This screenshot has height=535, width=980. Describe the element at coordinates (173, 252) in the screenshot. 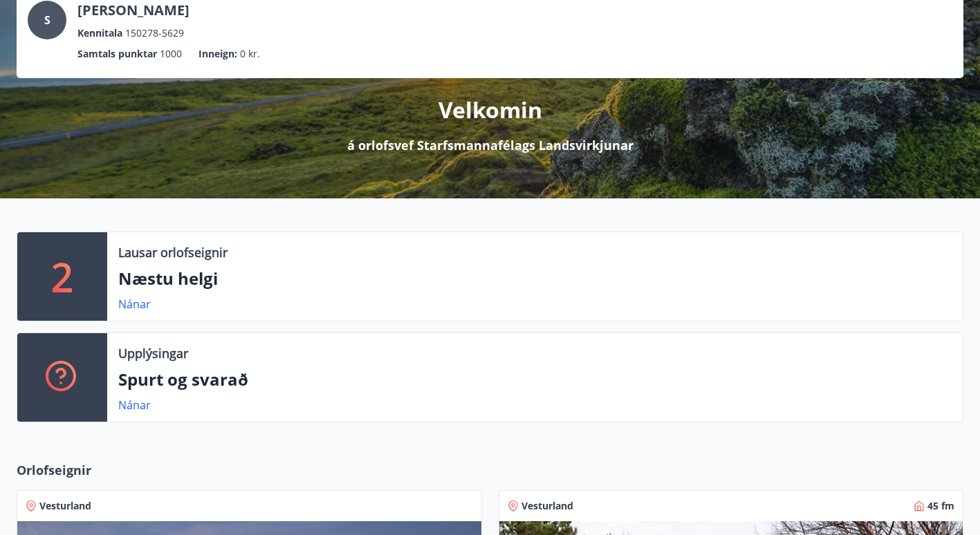

I see `p: Lausar orlofseignir` at that location.